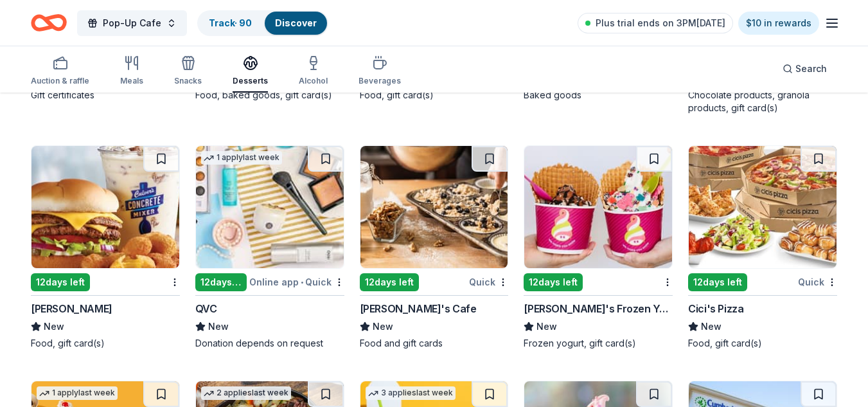  Describe the element at coordinates (296, 23) in the screenshot. I see `a: Discover` at that location.